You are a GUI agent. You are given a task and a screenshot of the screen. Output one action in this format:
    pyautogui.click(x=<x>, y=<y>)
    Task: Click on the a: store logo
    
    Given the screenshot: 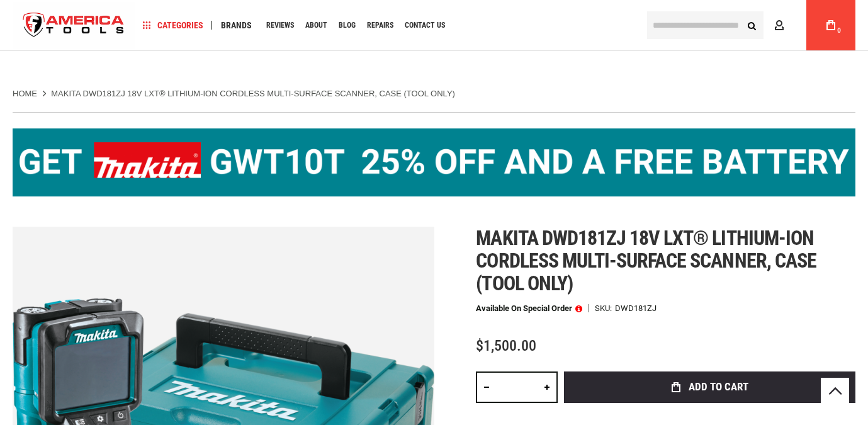 What is the action you would take?
    pyautogui.click(x=74, y=25)
    